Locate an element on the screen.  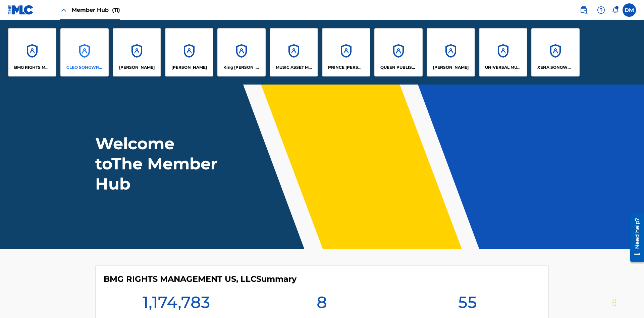
img: search is located at coordinates (584, 10).